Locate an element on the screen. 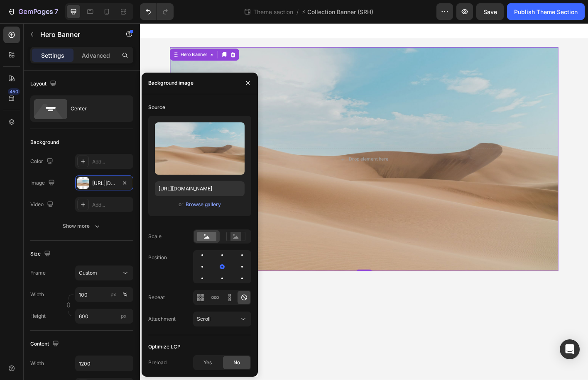  div: Optimize LCP is located at coordinates (164, 347).